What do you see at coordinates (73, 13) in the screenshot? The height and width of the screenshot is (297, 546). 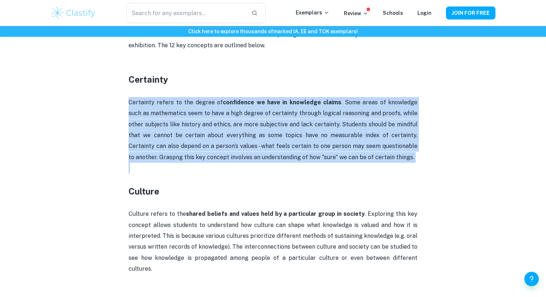 I see `a: Clastify logo` at bounding box center [73, 13].